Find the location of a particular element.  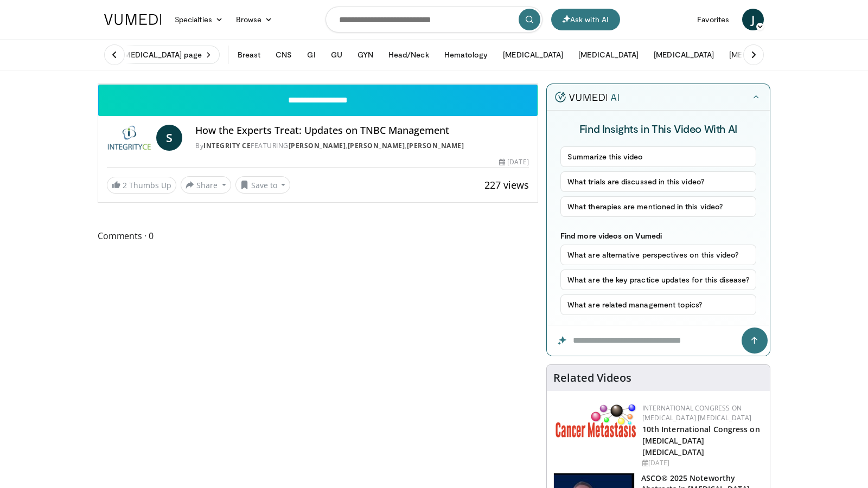

button: What are related management topics? is located at coordinates (658, 305).